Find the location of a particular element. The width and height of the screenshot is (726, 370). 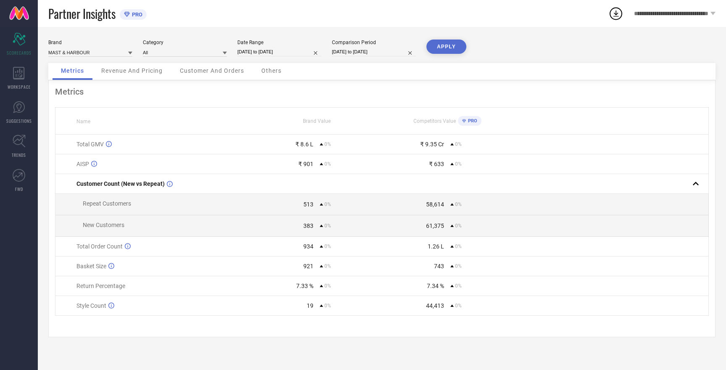

span: Total GMV is located at coordinates (90, 144).